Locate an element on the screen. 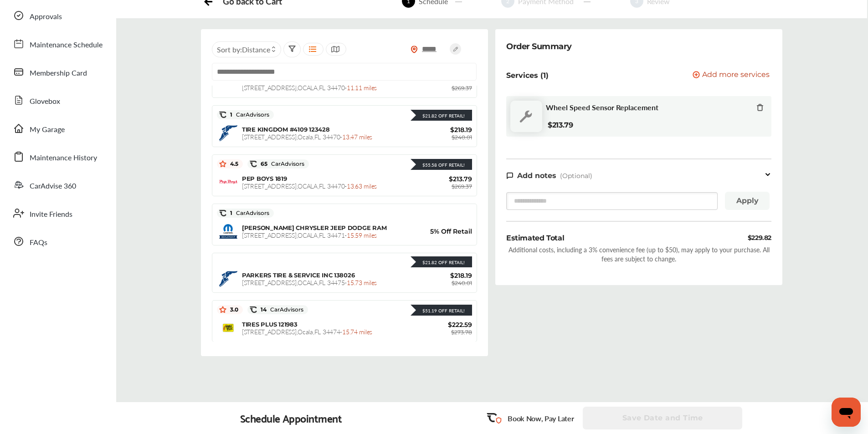  div: Additional costs, including a 3% convenience fee (up to $50), may apply to your purchase. All fee... is located at coordinates (639, 254).